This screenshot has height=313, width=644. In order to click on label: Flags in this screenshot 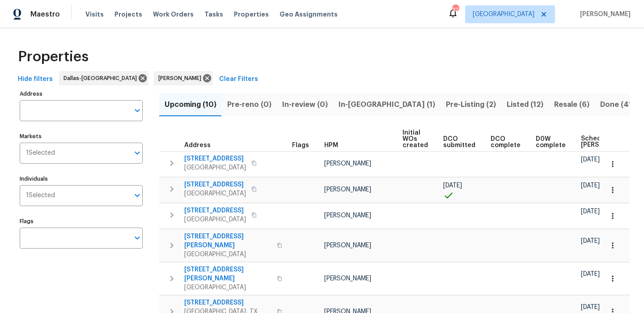, I will do `click(81, 221)`.